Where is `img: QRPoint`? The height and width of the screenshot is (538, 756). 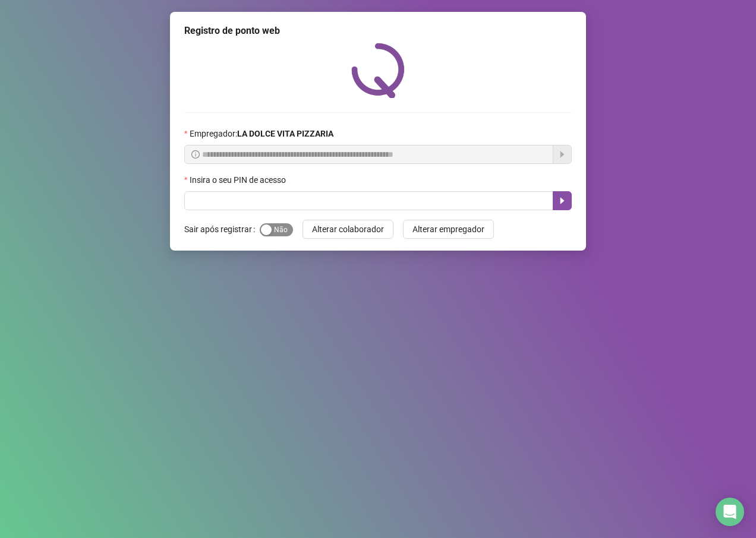
img: QRPoint is located at coordinates (378, 70).